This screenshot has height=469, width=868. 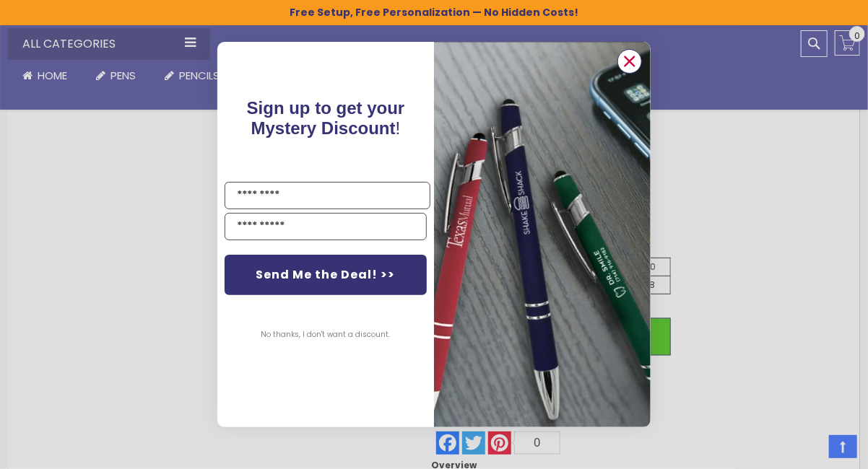 What do you see at coordinates (630, 61) in the screenshot?
I see `button: Close dialog` at bounding box center [630, 61].